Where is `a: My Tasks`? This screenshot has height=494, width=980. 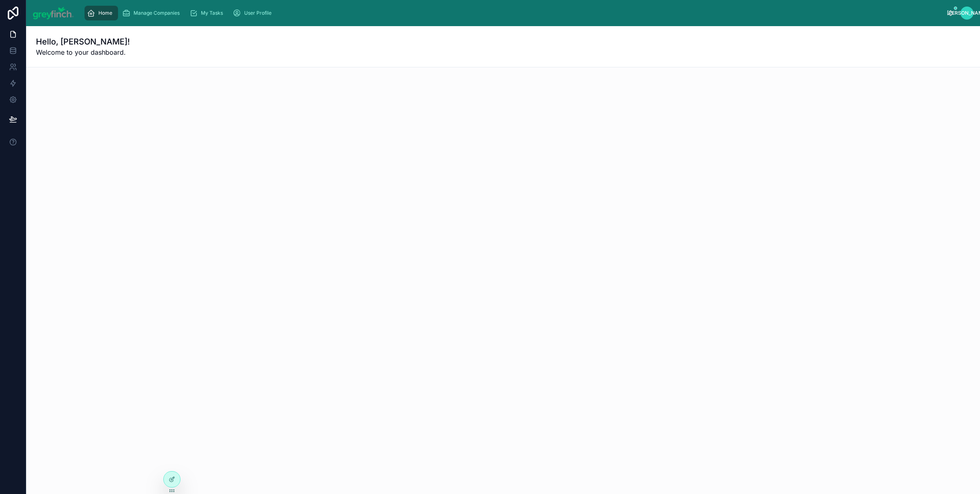
a: My Tasks is located at coordinates (208, 13).